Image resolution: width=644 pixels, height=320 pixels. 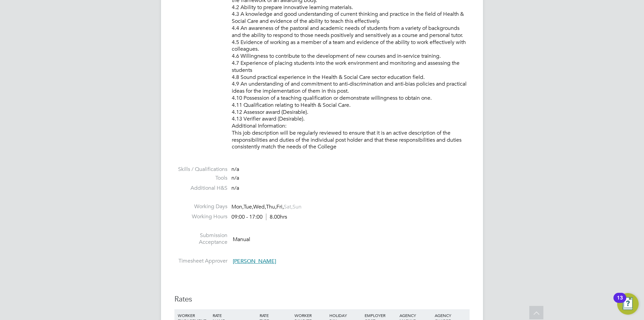 What do you see at coordinates (237, 206) in the screenshot?
I see `span: Mon,` at bounding box center [237, 206].